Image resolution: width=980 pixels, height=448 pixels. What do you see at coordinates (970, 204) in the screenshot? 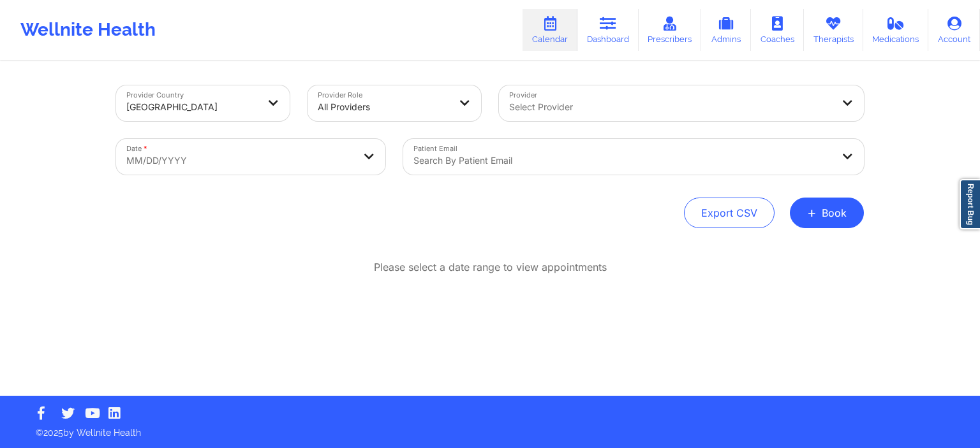
I see `a: Report Bug` at bounding box center [970, 204].